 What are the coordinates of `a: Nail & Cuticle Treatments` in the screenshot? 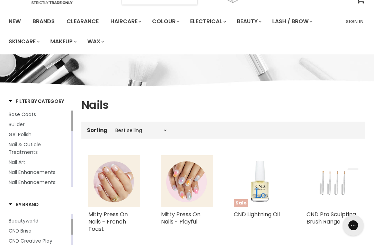 It's located at (39, 148).